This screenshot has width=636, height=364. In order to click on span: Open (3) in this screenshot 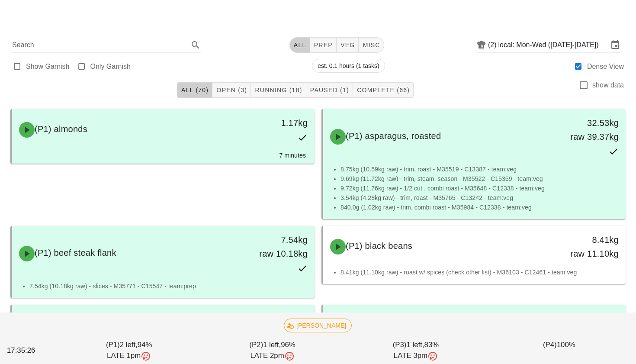, I will do `click(232, 90)`.